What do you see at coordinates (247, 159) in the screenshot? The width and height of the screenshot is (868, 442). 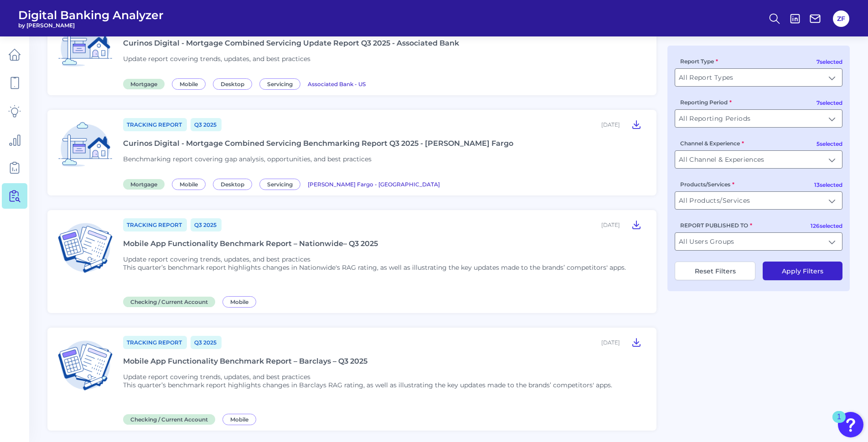 I see `span: Benchmarking report covering gap analysis, opportunities, and best practices` at bounding box center [247, 159].